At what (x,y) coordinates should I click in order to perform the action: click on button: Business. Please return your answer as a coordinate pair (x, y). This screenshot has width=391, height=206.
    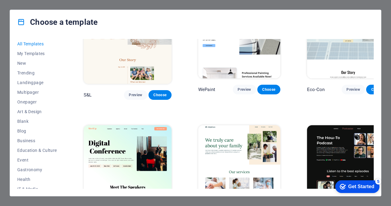
    Looking at the image, I should click on (37, 141).